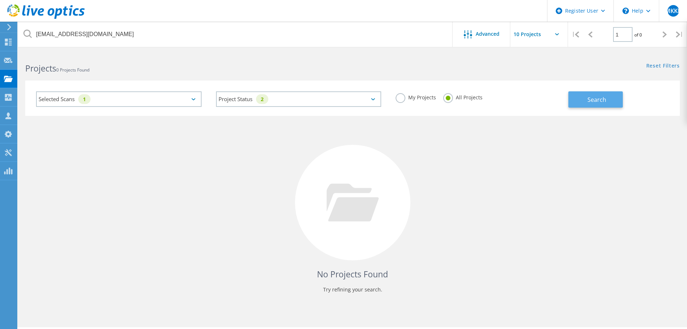 The image size is (687, 329). Describe the element at coordinates (46, 18) in the screenshot. I see `a: Live Optics Dashboard` at that location.